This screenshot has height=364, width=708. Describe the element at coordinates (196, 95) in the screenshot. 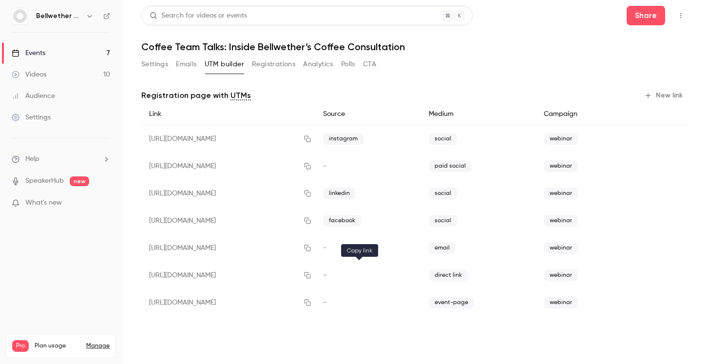

I see `p: Registration page with` at that location.